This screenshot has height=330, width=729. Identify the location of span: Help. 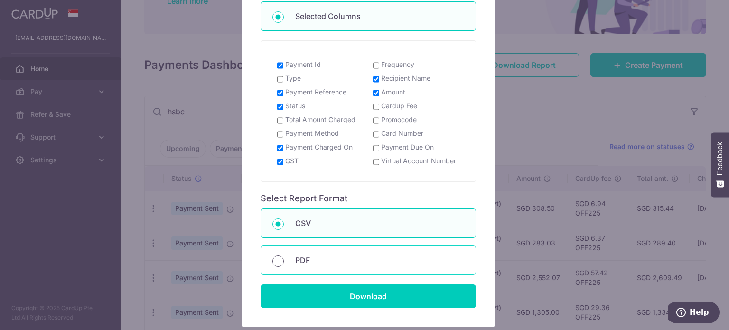
(31, 11).